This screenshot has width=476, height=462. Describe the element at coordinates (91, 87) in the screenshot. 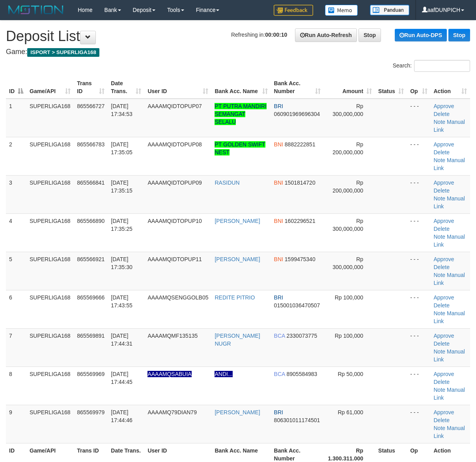

I see `th: Trans ID: activate to sort column ascending` at that location.